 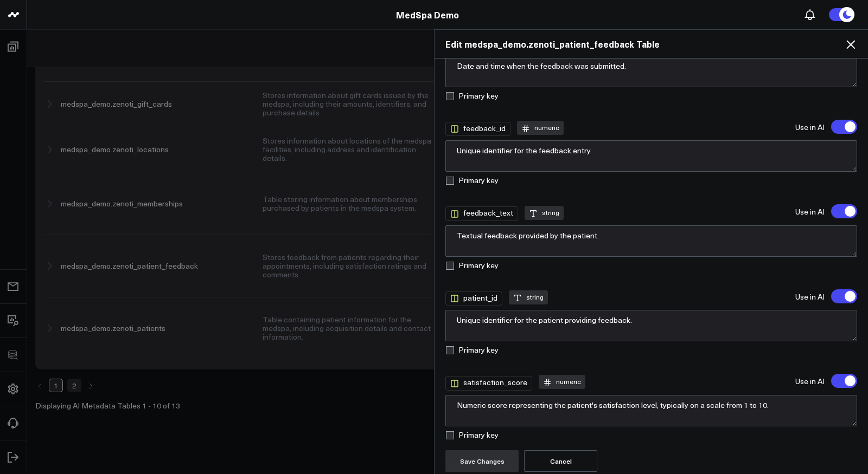 What do you see at coordinates (651, 411) in the screenshot?
I see `textarea: Numeric score representing the patient's satisfaction level, typically on a scale from 1 to 10.` at bounding box center [651, 411].